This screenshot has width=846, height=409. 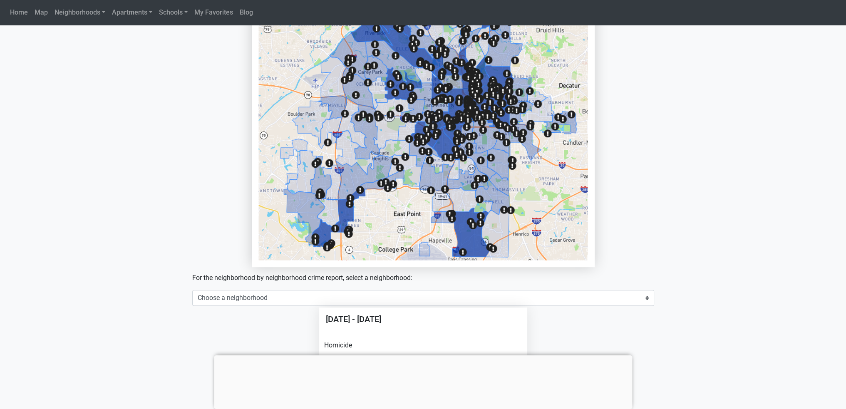 What do you see at coordinates (423, 278) in the screenshot?
I see `p: For the neighborhood by neighborhood crime report, select a neighborhood:` at bounding box center [423, 278].